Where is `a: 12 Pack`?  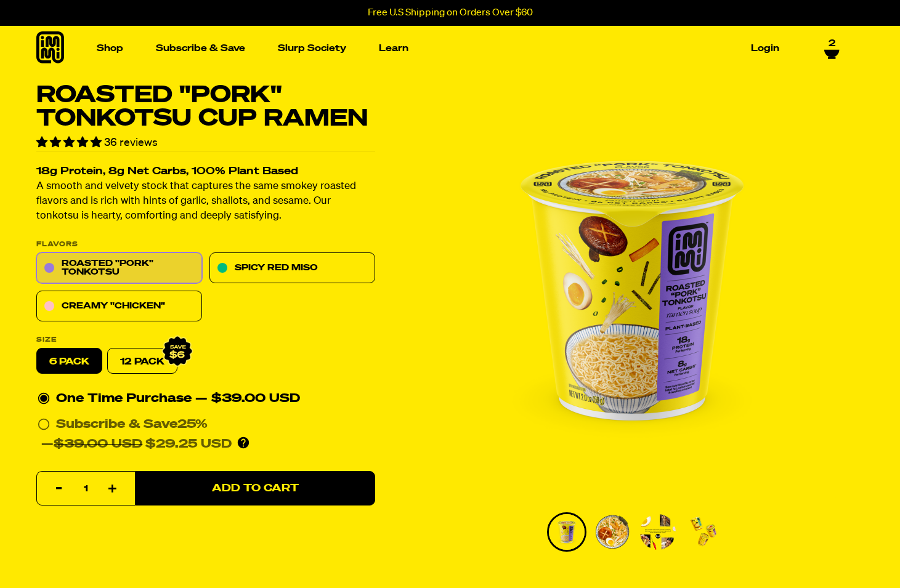
a: 12 Pack is located at coordinates (142, 361).